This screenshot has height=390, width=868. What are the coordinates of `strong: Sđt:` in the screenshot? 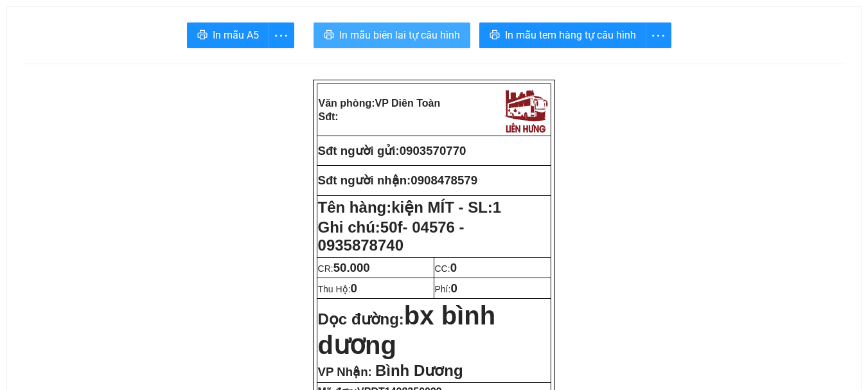 It's located at (329, 116).